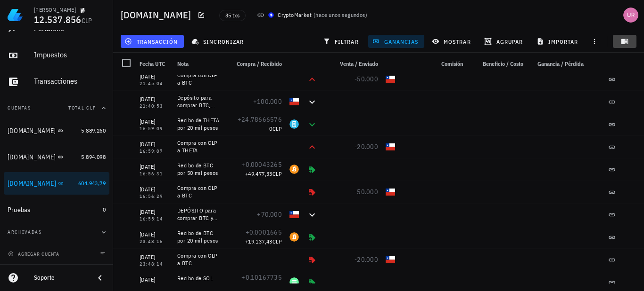  What do you see at coordinates (155, 174) in the screenshot?
I see `div: 16:56:31` at bounding box center [155, 174].